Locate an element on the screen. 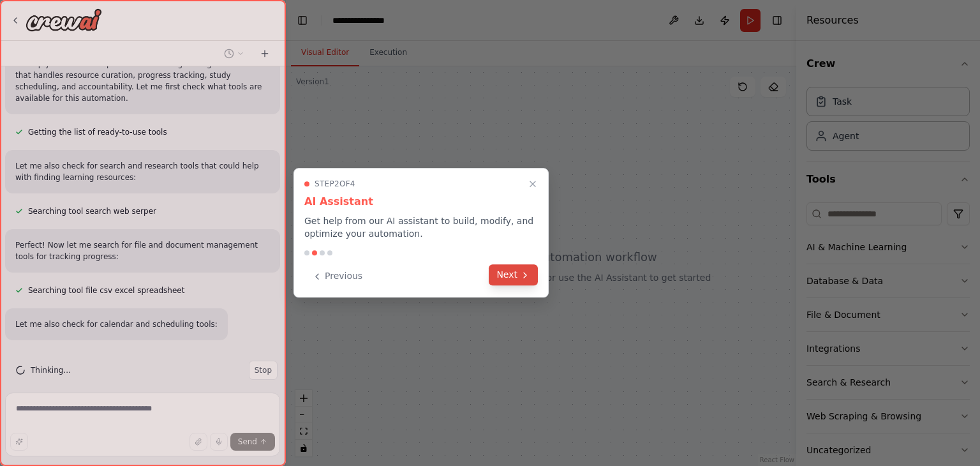 This screenshot has width=980, height=466. p: Get help from our AI assistant to build, modify, and optimize your automation. is located at coordinates (421, 227).